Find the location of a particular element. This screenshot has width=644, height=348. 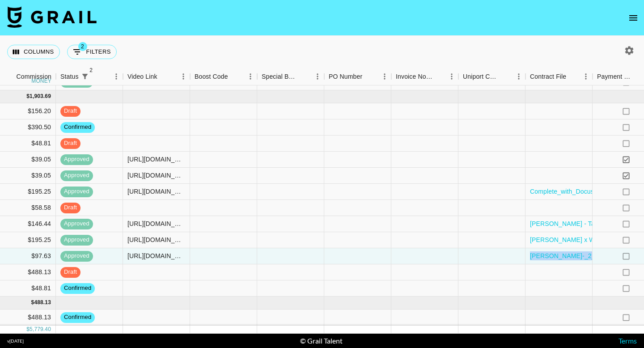

div: https://www.tiktok.com/@gertienazaroff/video/7537848584574749965 is located at coordinates (156, 256).